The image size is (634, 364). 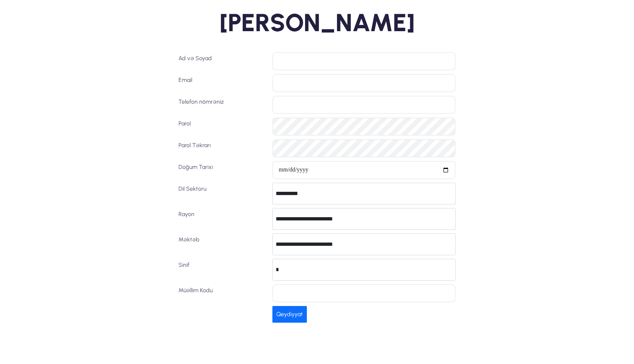 What do you see at coordinates (290, 314) in the screenshot?
I see `button: Qeydiyyat` at bounding box center [290, 314].